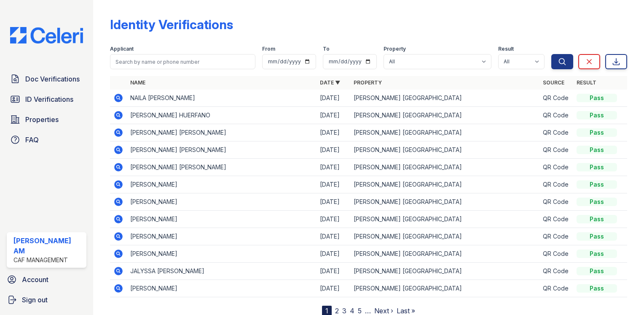 This screenshot has height=315, width=644. Describe the element at coordinates (137, 83) in the screenshot. I see `a: Name` at that location.